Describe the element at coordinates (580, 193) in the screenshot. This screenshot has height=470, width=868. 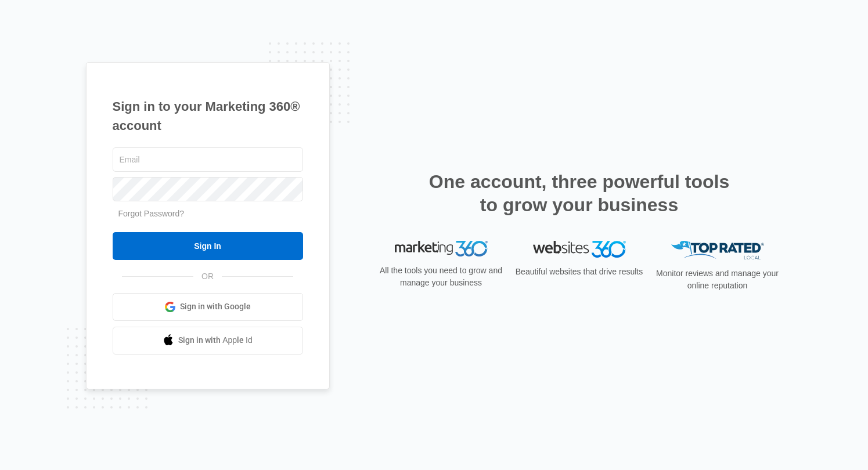
I see `h2: One account, three powerful tools to grow your business` at that location.